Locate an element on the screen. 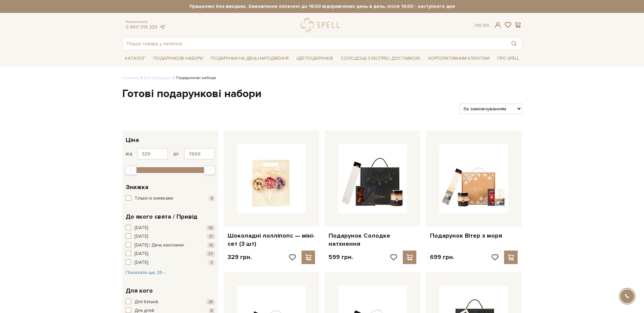  span: Показати ще 28 is located at coordinates (146, 272).